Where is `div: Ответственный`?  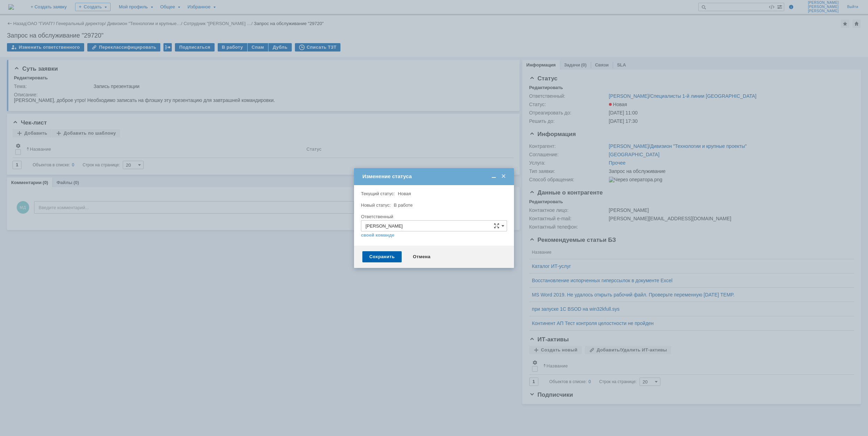 div: Ответственный is located at coordinates (433, 216).